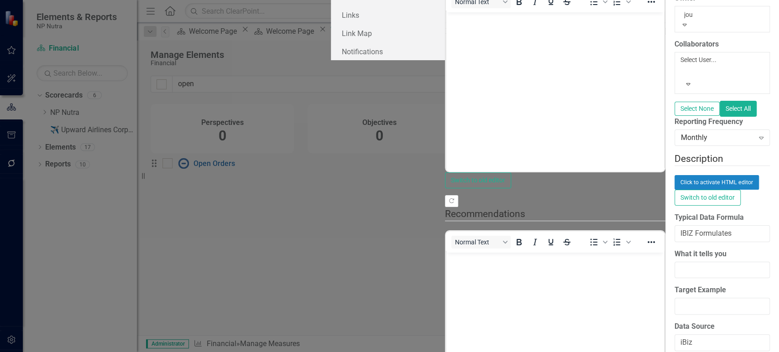 This screenshot has height=352, width=779. What do you see at coordinates (567, 242) in the screenshot?
I see `button: Strikethrough` at bounding box center [567, 242].